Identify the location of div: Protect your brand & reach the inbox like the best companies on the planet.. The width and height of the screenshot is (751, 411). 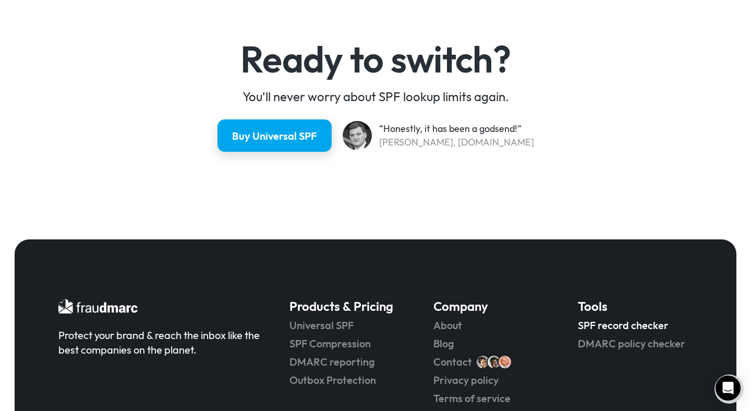
(159, 343).